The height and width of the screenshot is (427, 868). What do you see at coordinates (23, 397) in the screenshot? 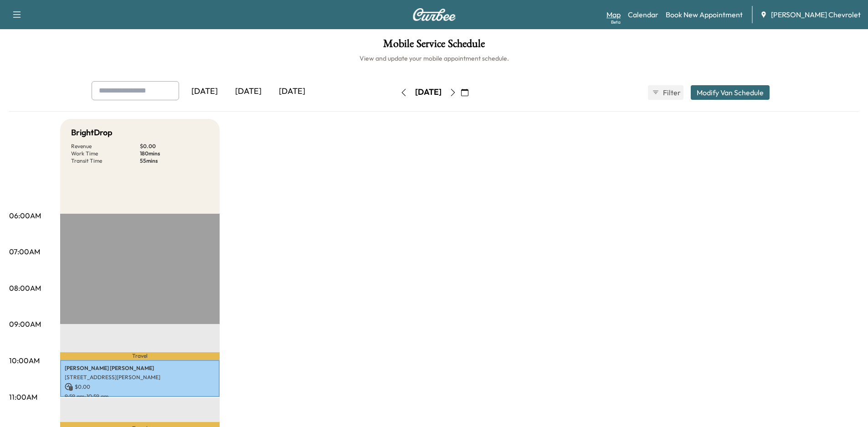
I see `p: 11:00AM` at bounding box center [23, 397].